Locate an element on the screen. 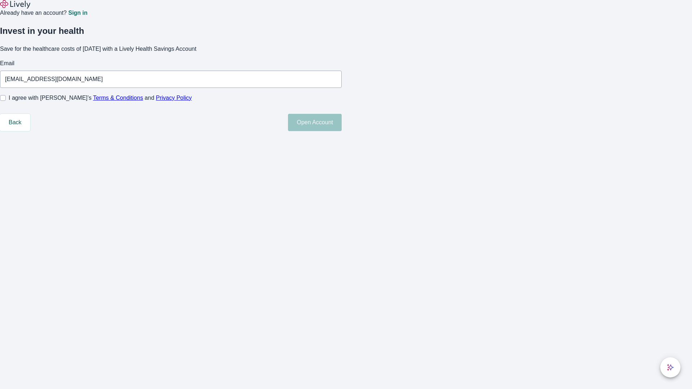 Image resolution: width=692 pixels, height=389 pixels. a: Privacy Policy is located at coordinates (174, 98).